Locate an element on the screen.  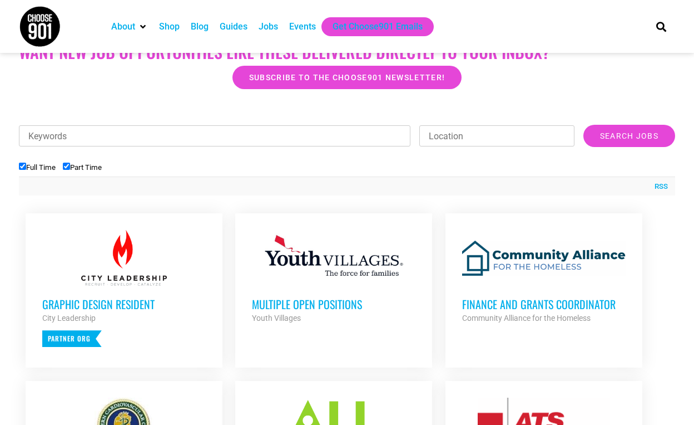
h3: Multiple Open Positions is located at coordinates (334, 304).